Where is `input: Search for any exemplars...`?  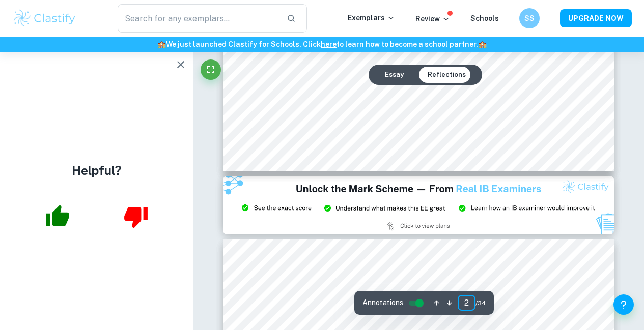
input: Search for any exemplars... is located at coordinates (198, 18).